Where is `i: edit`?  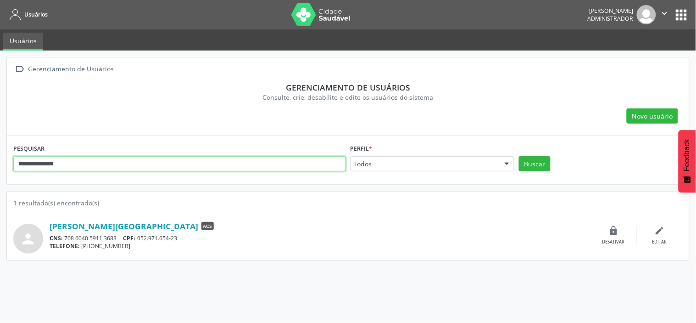
i: edit is located at coordinates (660, 230).